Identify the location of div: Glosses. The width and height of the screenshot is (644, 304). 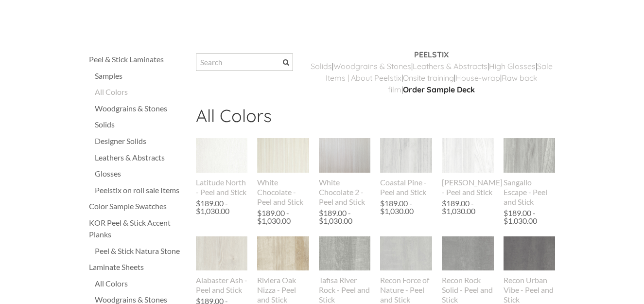
(141, 174).